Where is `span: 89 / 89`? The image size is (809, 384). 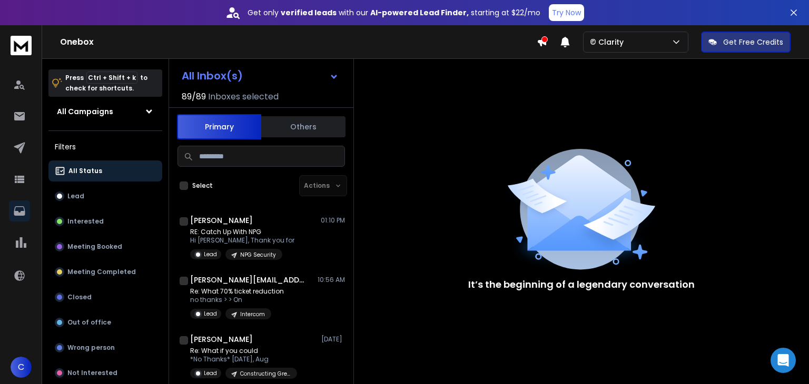 span: 89 / 89 is located at coordinates (194, 97).